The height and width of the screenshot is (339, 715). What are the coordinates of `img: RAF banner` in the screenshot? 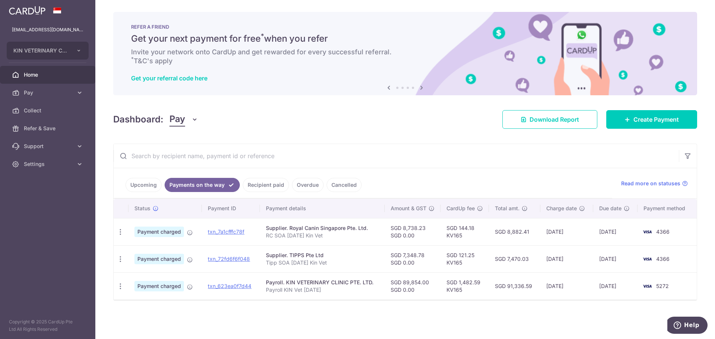 It's located at (405, 54).